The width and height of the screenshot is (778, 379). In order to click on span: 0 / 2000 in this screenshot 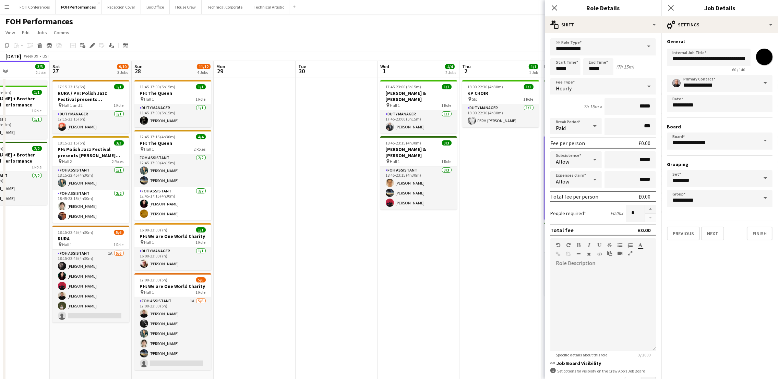, I will do `click(644, 355)`.